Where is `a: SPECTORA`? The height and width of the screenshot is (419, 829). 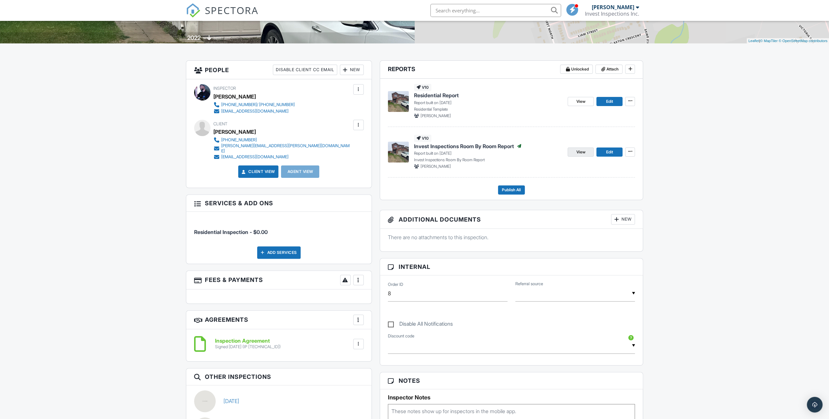
a: SPECTORA is located at coordinates (222, 16).